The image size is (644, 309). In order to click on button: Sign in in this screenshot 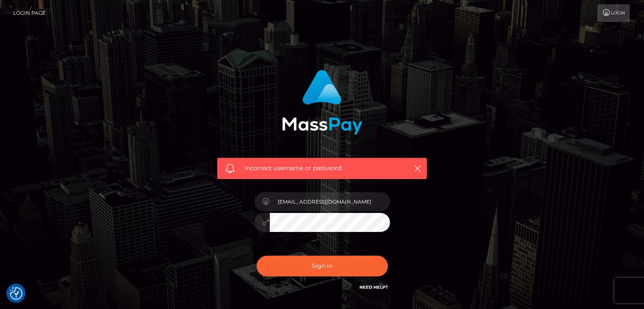, I will do `click(322, 266)`.